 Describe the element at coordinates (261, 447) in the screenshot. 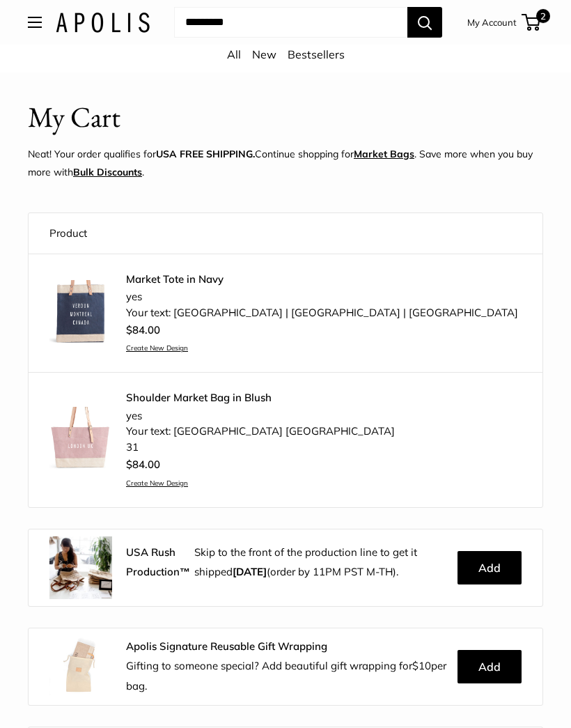

I see `li: 31` at that location.